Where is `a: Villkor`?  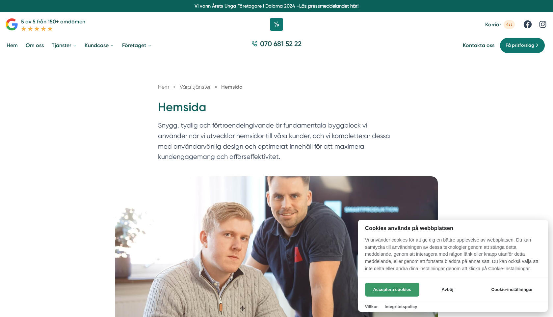 a: Villkor is located at coordinates (371, 306).